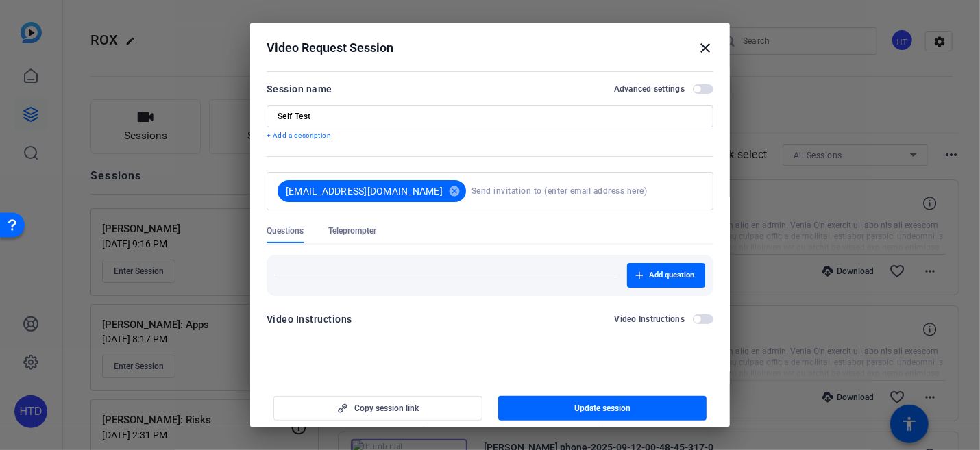  I want to click on mat-icon: close, so click(705, 48).